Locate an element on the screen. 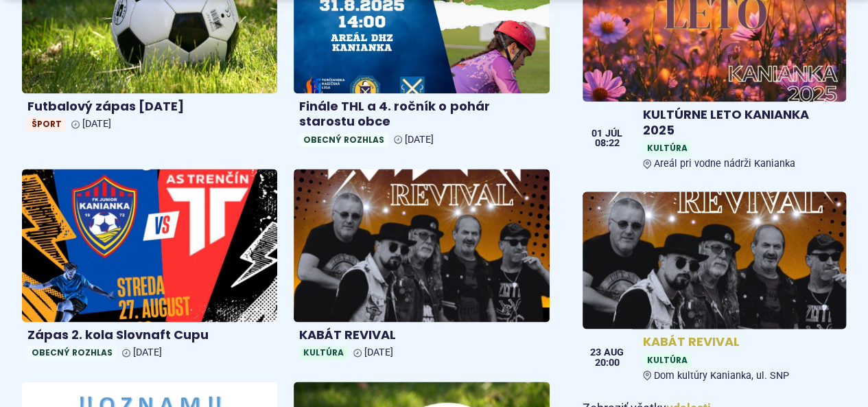 The image size is (868, 407). h4: Finále THL a 4. ročník o pohár starostu obce is located at coordinates (422, 114).